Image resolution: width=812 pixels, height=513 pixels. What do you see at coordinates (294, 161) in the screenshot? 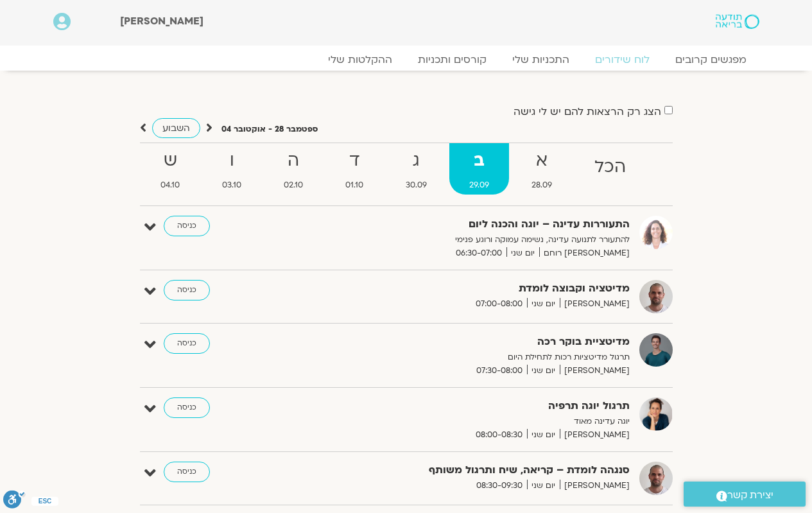
I see `strong: ה` at bounding box center [294, 161].